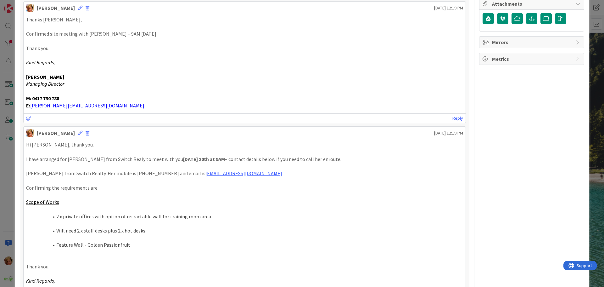 The width and height of the screenshot is (604, 287). I want to click on li: 2 x private offices with option of retractable wall for training room area, so click(248, 216).